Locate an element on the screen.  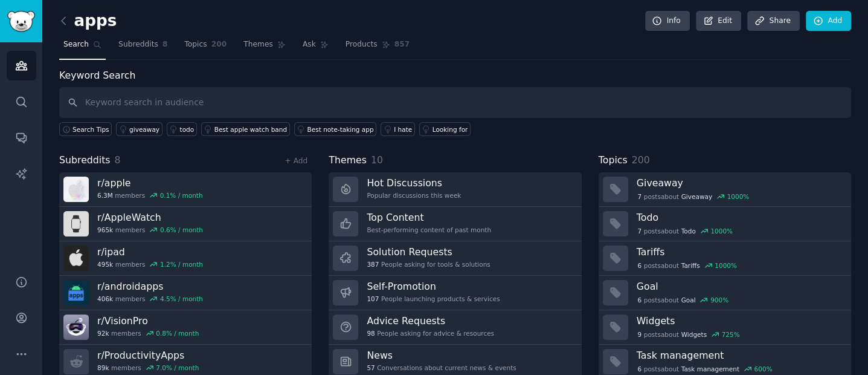
a: Edit is located at coordinates (718, 21).